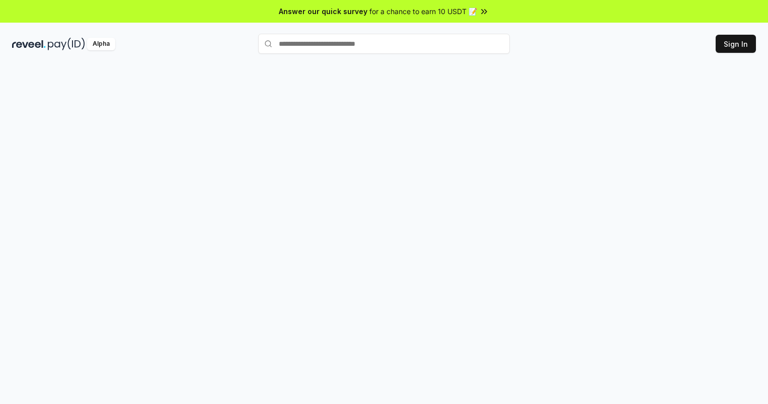 This screenshot has height=404, width=768. What do you see at coordinates (323, 11) in the screenshot?
I see `span: Answer our quick survey` at bounding box center [323, 11].